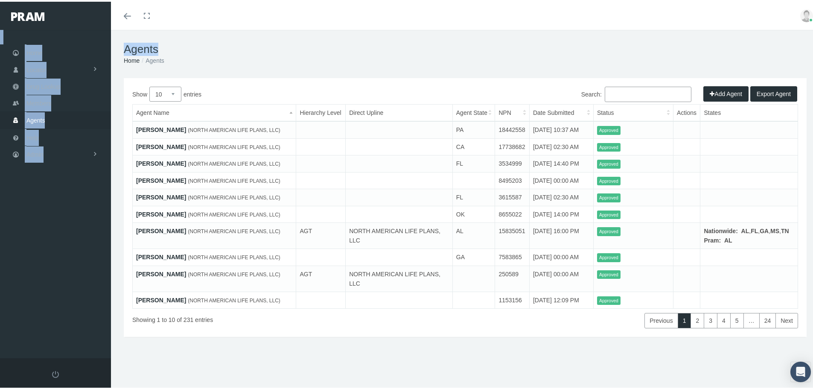  I want to click on h1: Agents, so click(465, 47).